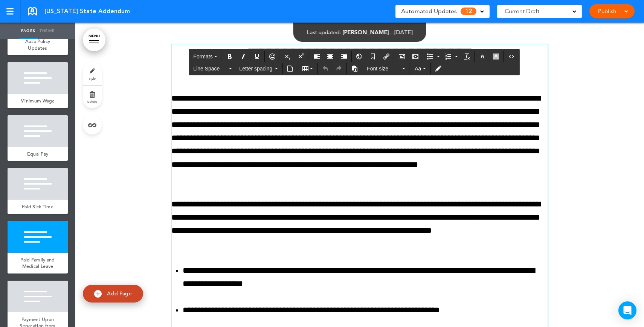  I want to click on span: Automated Updates, so click(429, 11).